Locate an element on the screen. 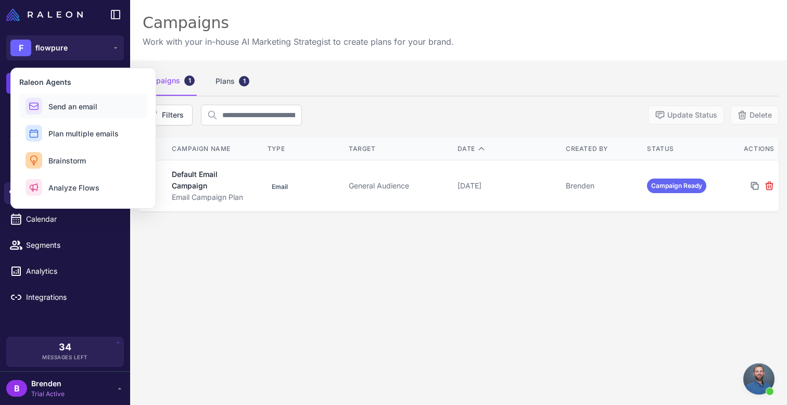  button: +New Chat is located at coordinates (65, 83).